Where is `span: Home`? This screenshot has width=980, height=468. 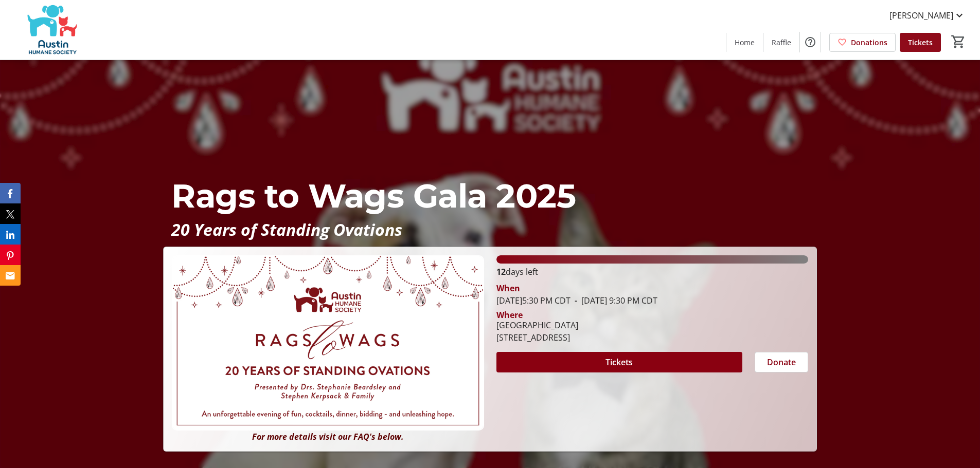
span: Home is located at coordinates (744, 42).